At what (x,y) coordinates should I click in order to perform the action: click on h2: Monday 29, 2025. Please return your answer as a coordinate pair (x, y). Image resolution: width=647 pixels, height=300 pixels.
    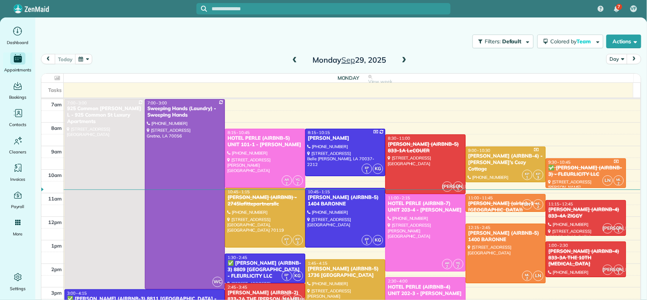
    Looking at the image, I should click on (349, 60).